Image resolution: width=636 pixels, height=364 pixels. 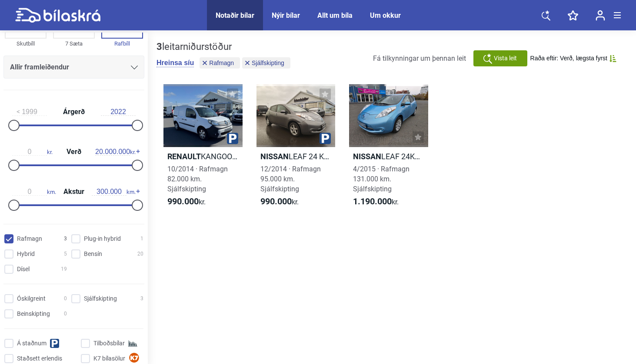 I want to click on span: Allir framleiðendur, so click(x=40, y=67).